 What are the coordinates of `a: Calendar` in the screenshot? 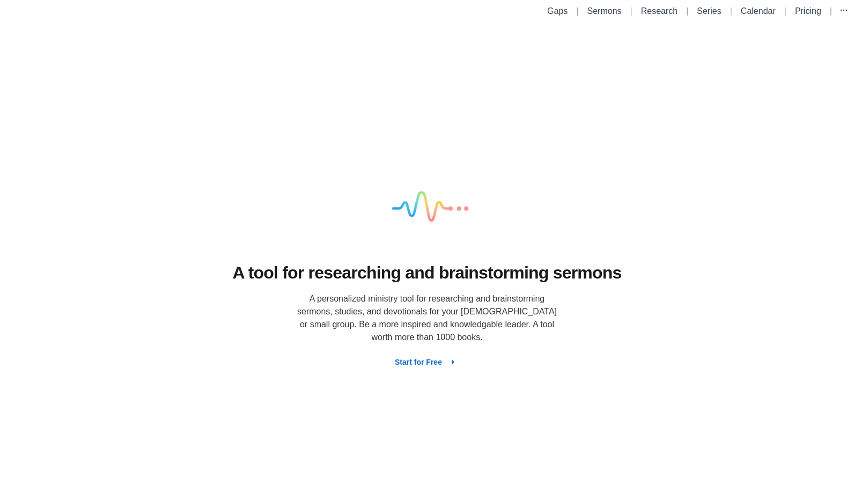 It's located at (758, 10).